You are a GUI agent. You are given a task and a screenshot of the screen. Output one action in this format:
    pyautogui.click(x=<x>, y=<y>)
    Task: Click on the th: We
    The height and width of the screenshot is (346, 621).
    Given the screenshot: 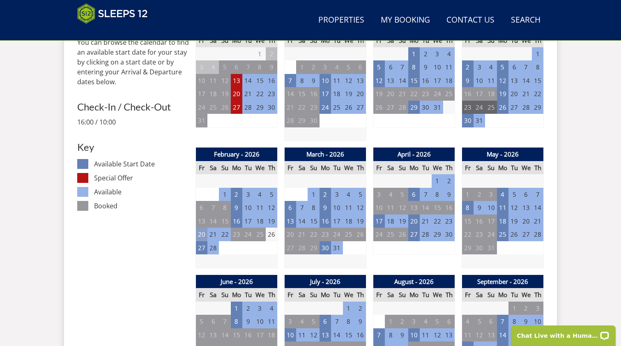 What is the action you would take?
    pyautogui.click(x=526, y=168)
    